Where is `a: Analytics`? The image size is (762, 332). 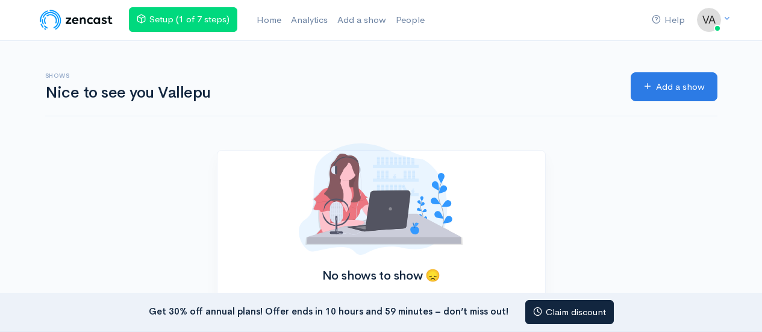
a: Analytics is located at coordinates (309, 20).